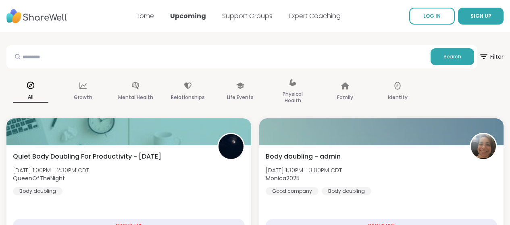 This screenshot has width=510, height=225. I want to click on a: LOG IN, so click(432, 16).